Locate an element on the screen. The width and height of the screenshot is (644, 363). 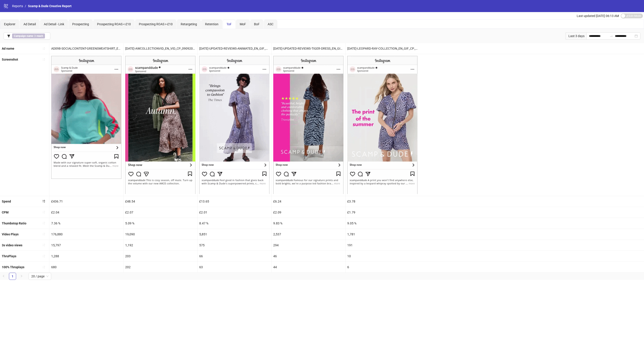
span: left is located at coordinates (4, 276).